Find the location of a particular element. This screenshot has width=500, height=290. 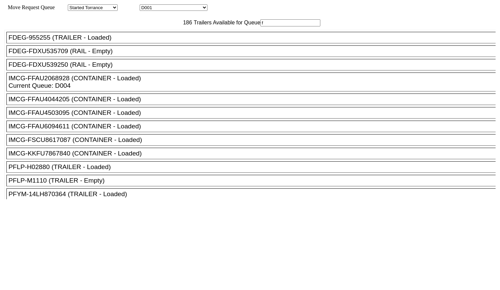

div: IMCG-KKFU7867840 (CONTAINER - Loaded) is located at coordinates (254, 153).